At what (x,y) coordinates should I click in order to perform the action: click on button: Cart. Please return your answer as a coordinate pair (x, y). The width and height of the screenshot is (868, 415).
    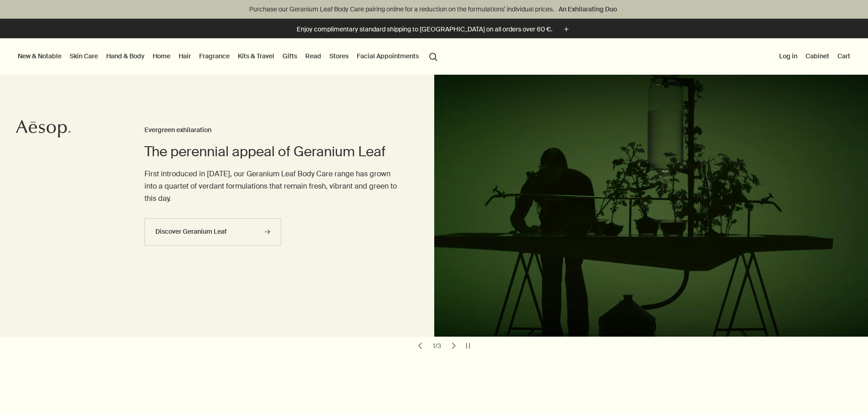
    Looking at the image, I should click on (844, 56).